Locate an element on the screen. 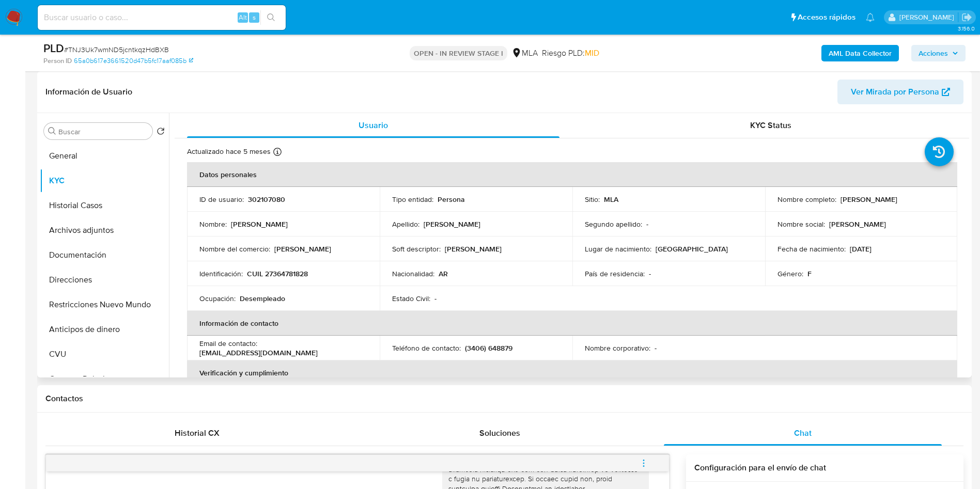  input: Buscar usuario o caso... is located at coordinates (162, 18).